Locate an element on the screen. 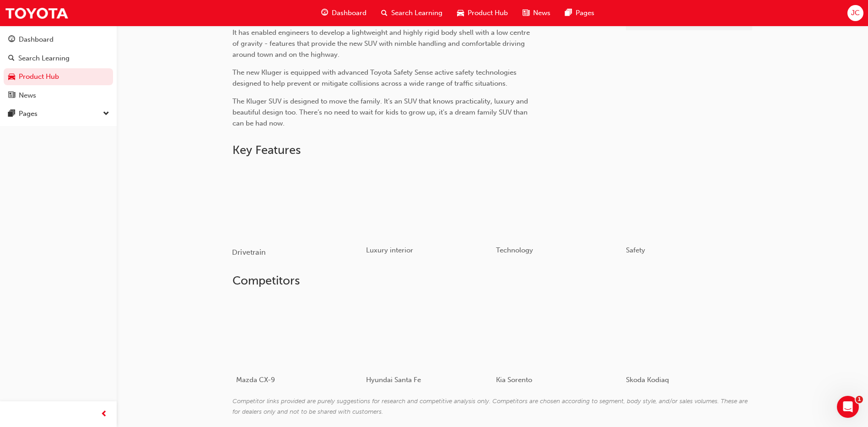 This screenshot has width=868, height=427. div: Search Learning is located at coordinates (44, 58).